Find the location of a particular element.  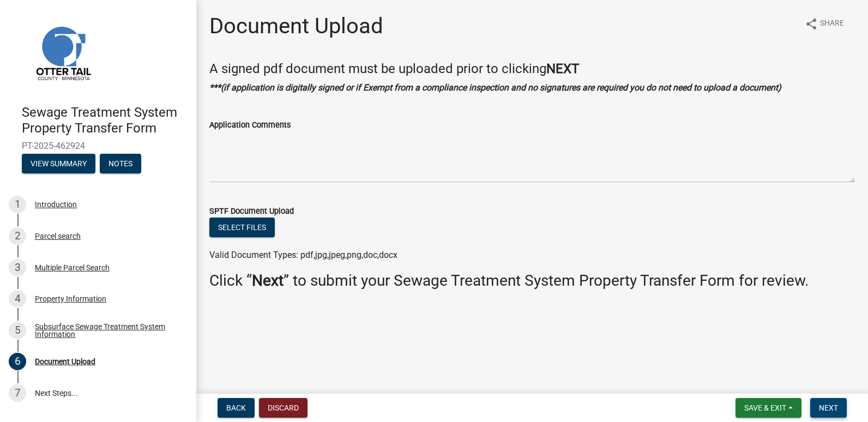

div: Document Upload is located at coordinates (65, 361).